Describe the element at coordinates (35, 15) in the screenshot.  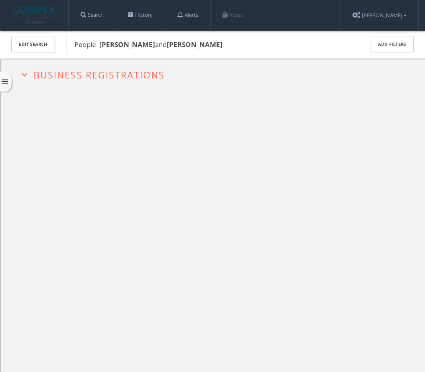
I see `img: illumis` at that location.